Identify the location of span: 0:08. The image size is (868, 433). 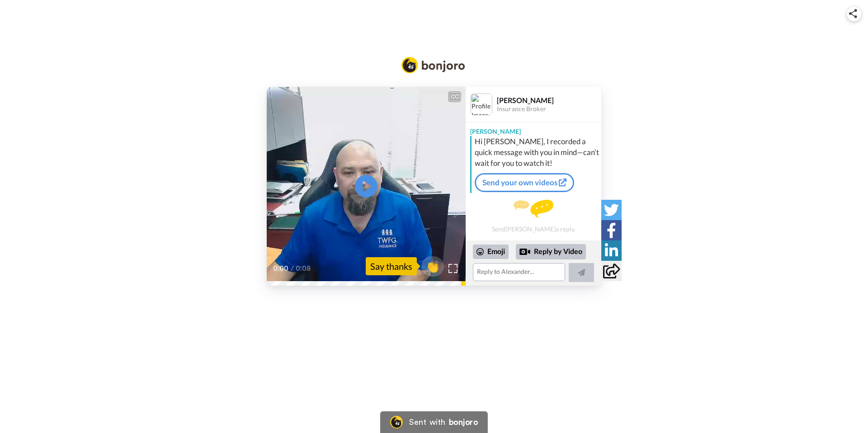
(304, 269).